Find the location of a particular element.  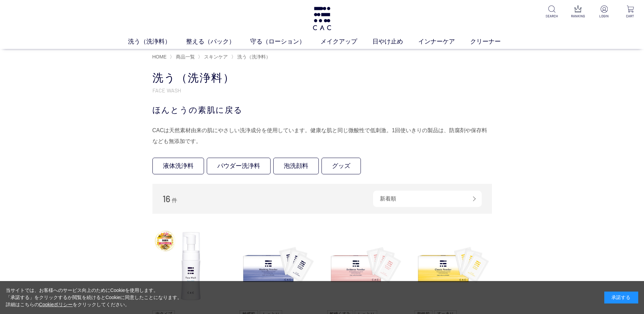

div: ほんとうの素肌に戻る is located at coordinates (322, 110).